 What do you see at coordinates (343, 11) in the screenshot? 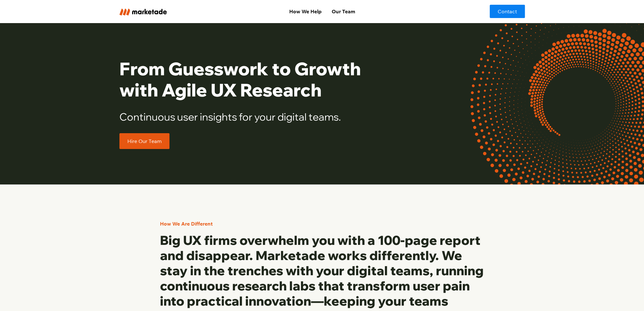
I see `a: Our Team` at bounding box center [343, 11].